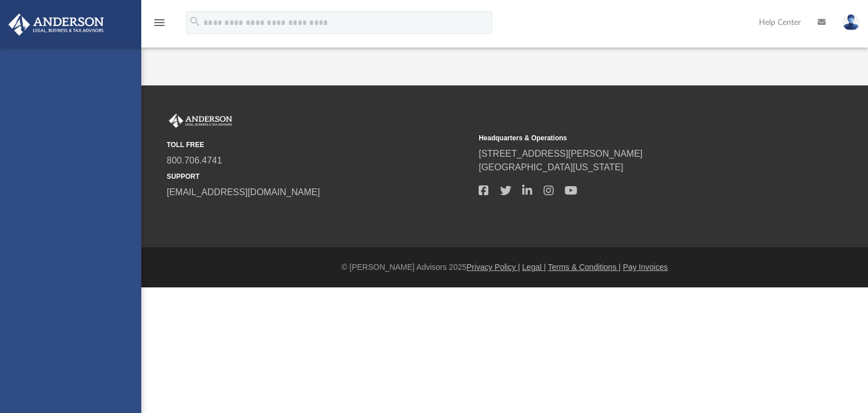 The height and width of the screenshot is (413, 868). I want to click on small: SUPPORT, so click(319, 176).